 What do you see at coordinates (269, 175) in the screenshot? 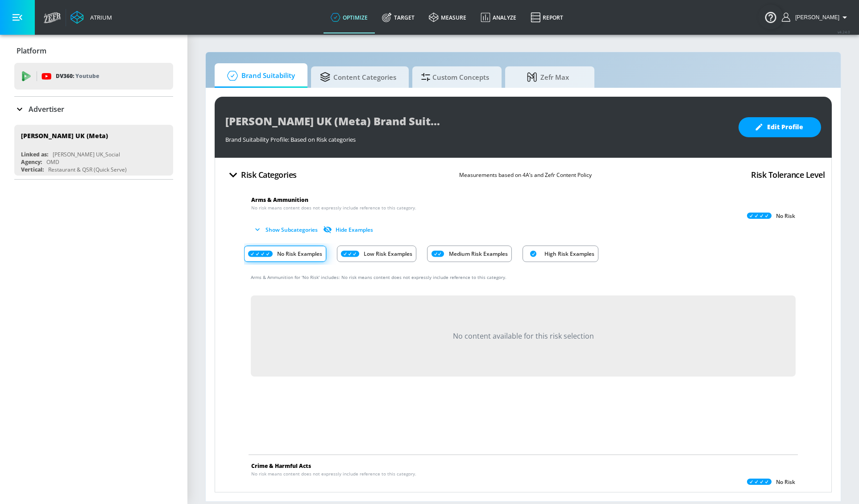
I see `h4: Risk Categories` at bounding box center [269, 175].